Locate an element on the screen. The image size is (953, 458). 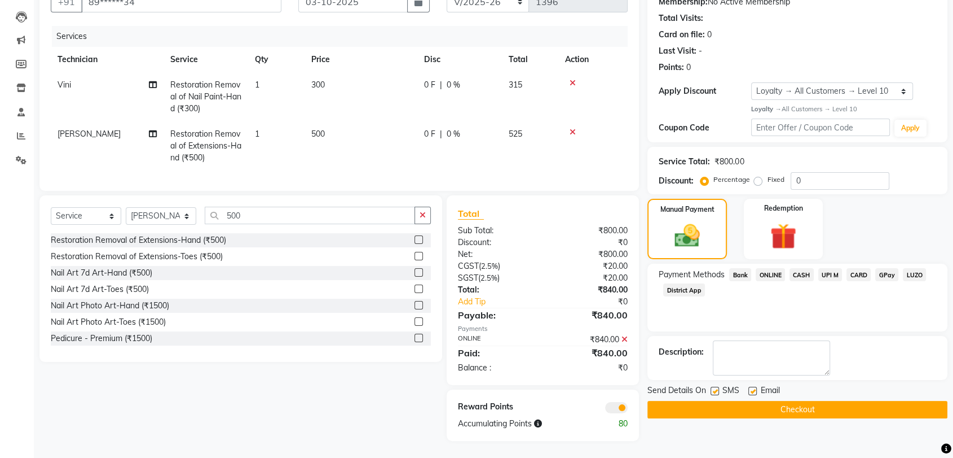
span: Send Details On is located at coordinates (677, 391).